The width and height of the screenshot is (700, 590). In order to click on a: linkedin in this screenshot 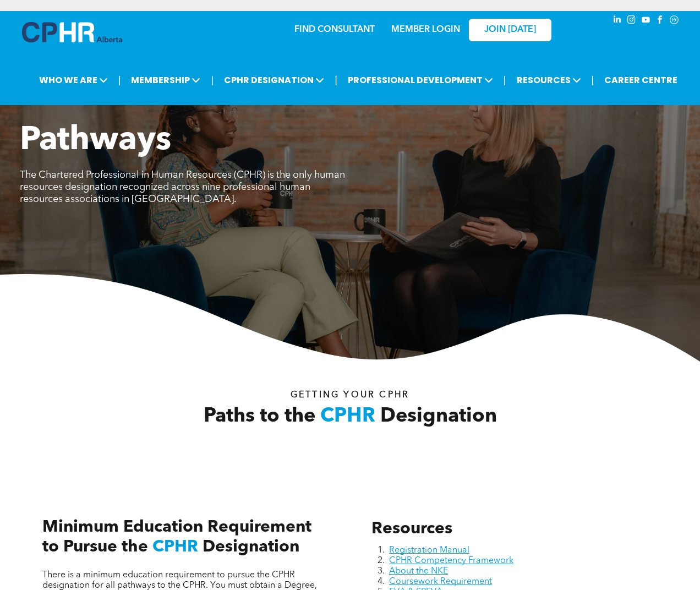, I will do `click(617, 20)`.